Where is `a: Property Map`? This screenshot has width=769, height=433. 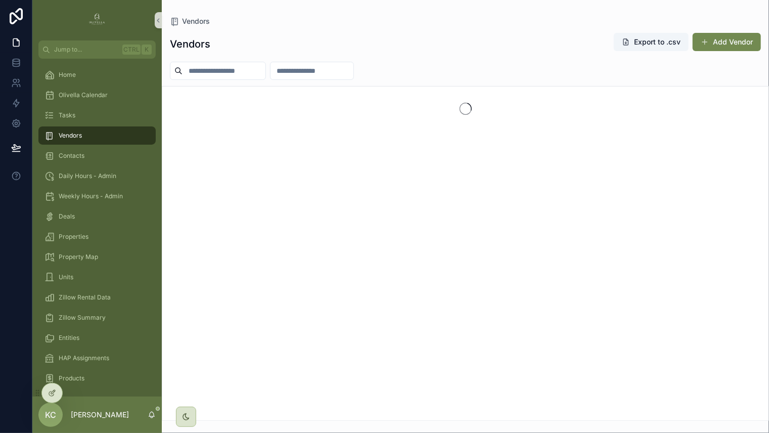 a: Property Map is located at coordinates (97, 257).